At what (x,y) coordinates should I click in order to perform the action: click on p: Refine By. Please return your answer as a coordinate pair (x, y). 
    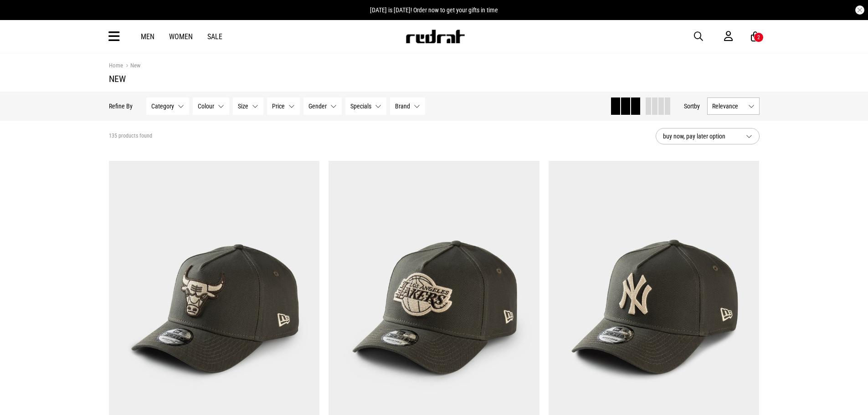
    Looking at the image, I should click on (121, 106).